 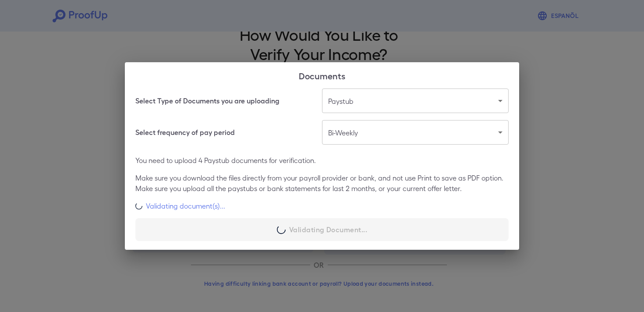 I want to click on div: Paystub, so click(x=415, y=101).